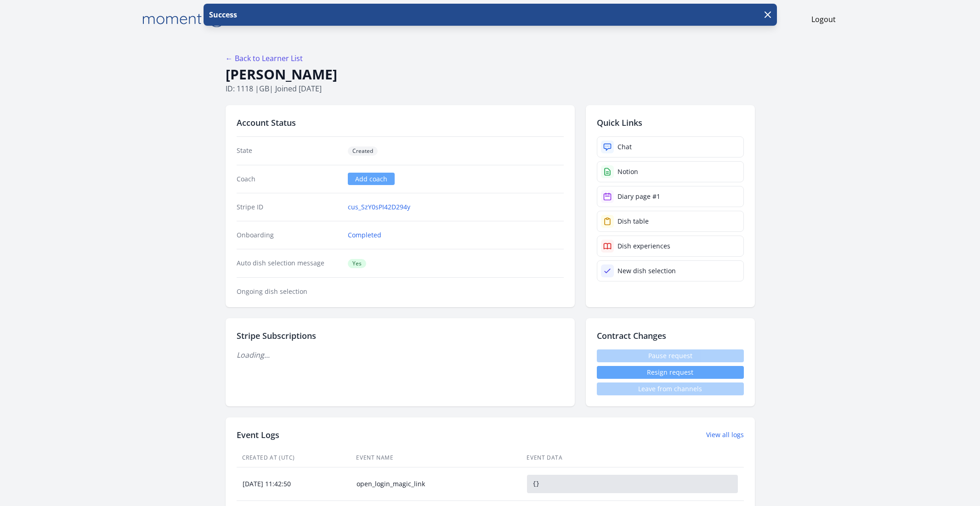  Describe the element at coordinates (364, 235) in the screenshot. I see `a: Completed` at that location.